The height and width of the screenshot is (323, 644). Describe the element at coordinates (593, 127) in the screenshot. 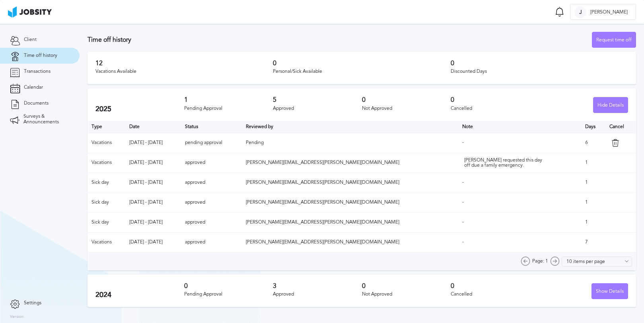

I see `th: Days` at that location.